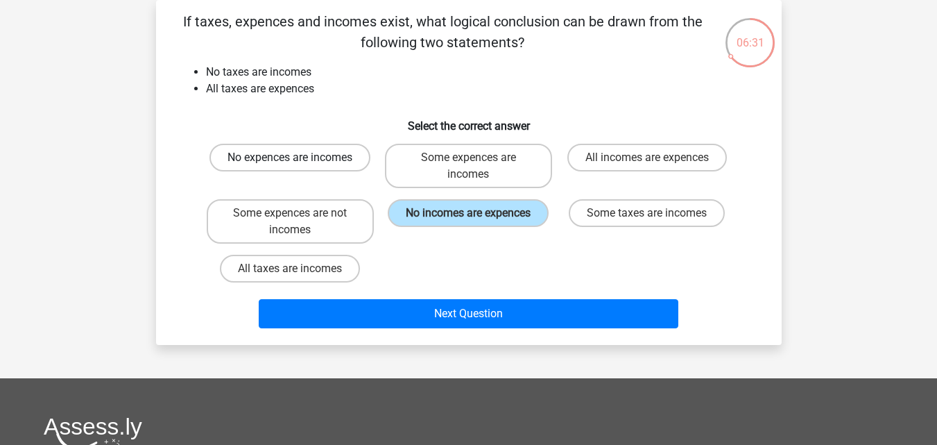  I want to click on label: Some taxes are incomes, so click(647, 213).